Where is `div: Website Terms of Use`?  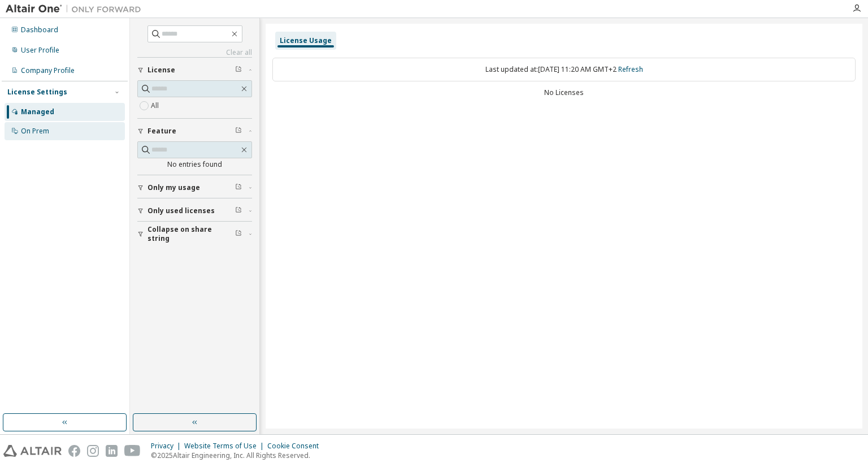 div: Website Terms of Use is located at coordinates (226, 446).